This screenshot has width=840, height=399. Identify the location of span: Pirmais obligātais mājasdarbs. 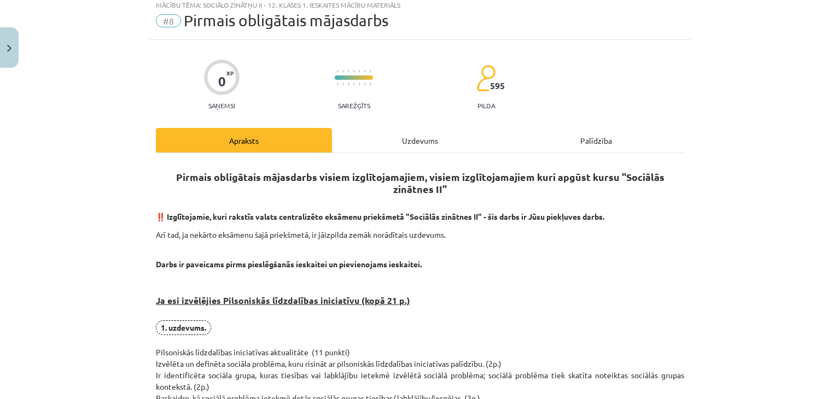
(286, 20).